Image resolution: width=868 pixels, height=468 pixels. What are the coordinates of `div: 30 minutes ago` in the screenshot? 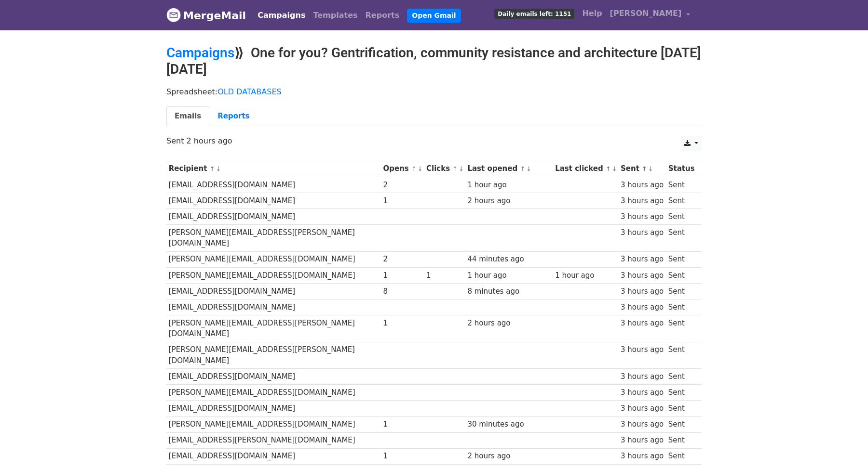 It's located at (508, 424).